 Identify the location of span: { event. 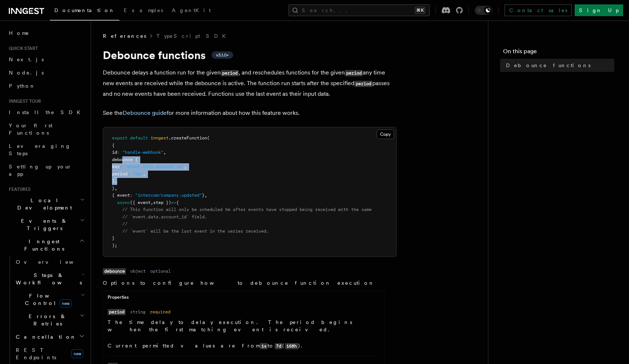
(121, 195).